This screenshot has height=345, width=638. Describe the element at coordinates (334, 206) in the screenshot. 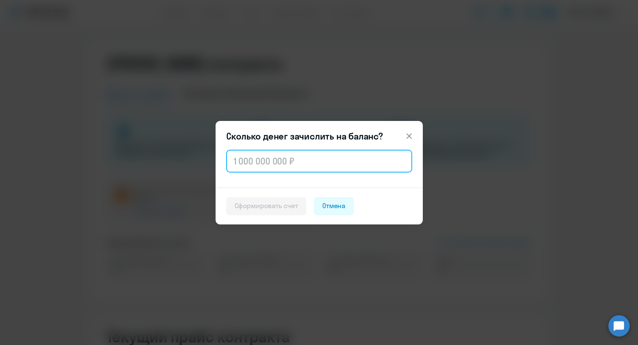

I see `div: Отмена` at that location.